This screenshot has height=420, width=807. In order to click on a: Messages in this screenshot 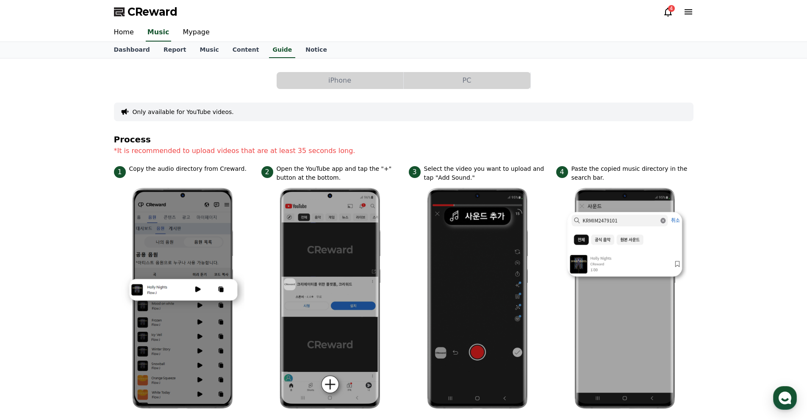, I will do `click(83, 279)`.